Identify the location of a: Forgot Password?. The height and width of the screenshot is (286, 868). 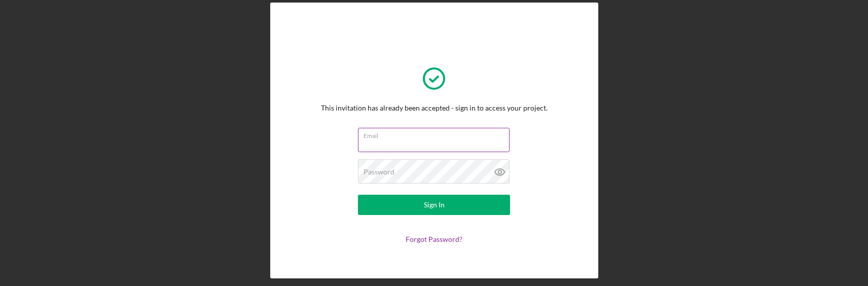
(434, 239).